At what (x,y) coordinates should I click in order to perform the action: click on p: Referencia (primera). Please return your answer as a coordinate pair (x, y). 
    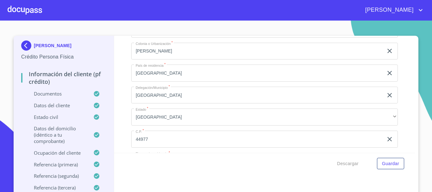
    Looking at the image, I should click on (57, 165).